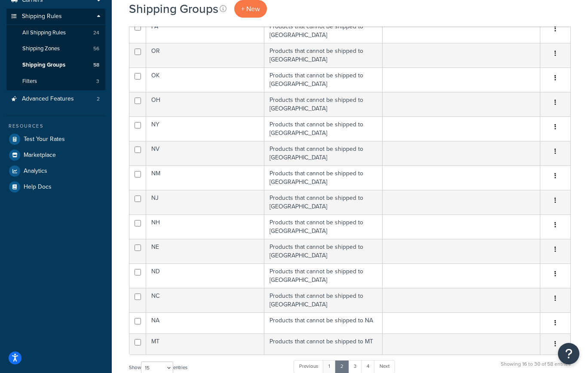 This screenshot has height=373, width=588. I want to click on span: + New, so click(251, 9).